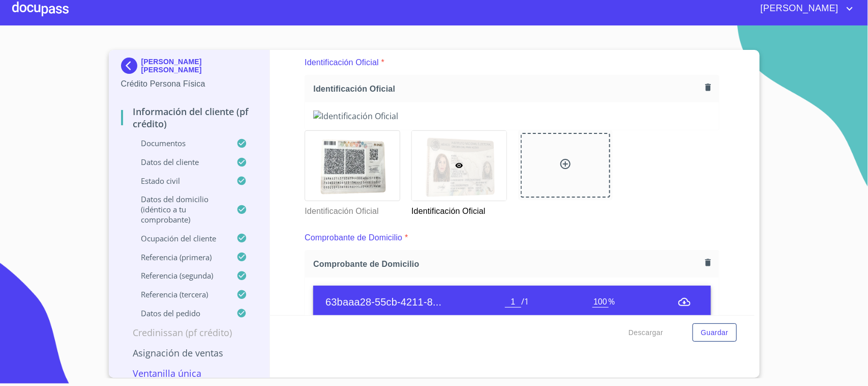  What do you see at coordinates (646, 332) in the screenshot?
I see `button: Descargar` at bounding box center [646, 332].